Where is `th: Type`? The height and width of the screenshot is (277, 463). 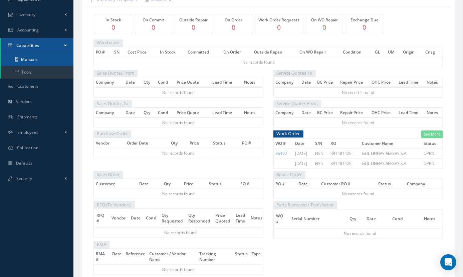 th: Type is located at coordinates (257, 256).